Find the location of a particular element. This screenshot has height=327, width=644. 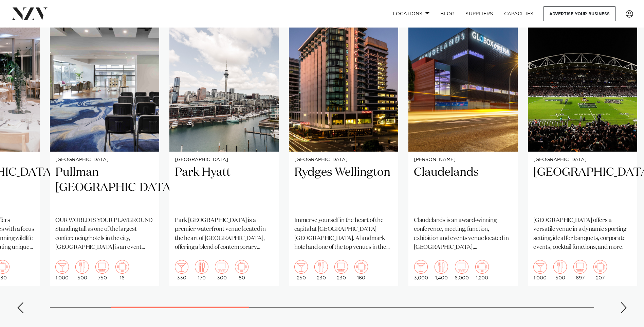

div: 1,200 is located at coordinates (482, 270).